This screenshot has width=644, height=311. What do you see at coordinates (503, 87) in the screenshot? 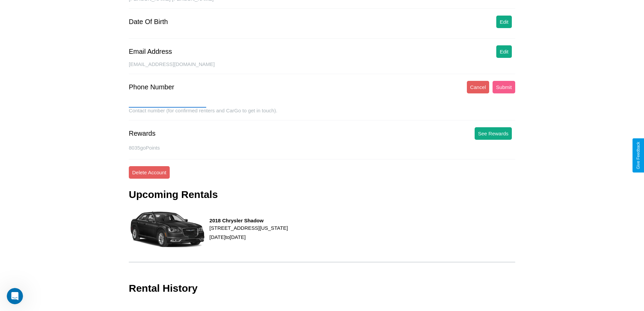
I see `button: Submit` at bounding box center [503, 87].